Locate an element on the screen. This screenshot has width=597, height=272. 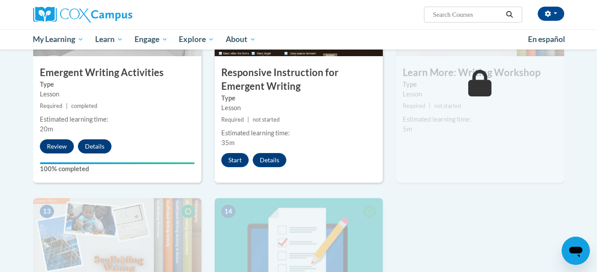
span: 5m is located at coordinates (407, 129).